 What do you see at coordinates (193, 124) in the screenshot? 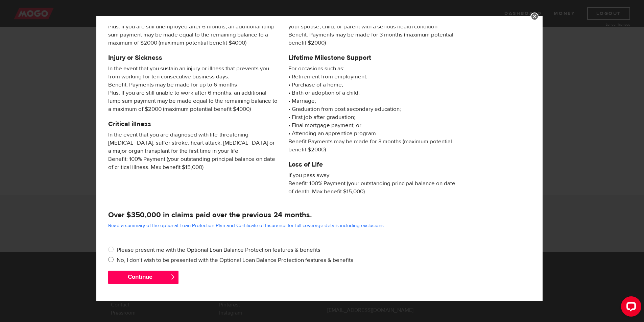
I see `h5: Critical illness` at bounding box center [193, 124].